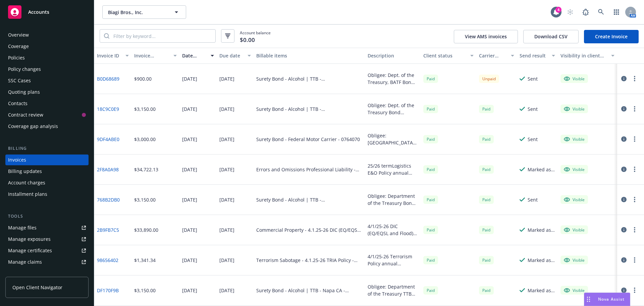 The height and width of the screenshot is (306, 644). Describe the element at coordinates (611, 37) in the screenshot. I see `a: Create Invoice` at that location.